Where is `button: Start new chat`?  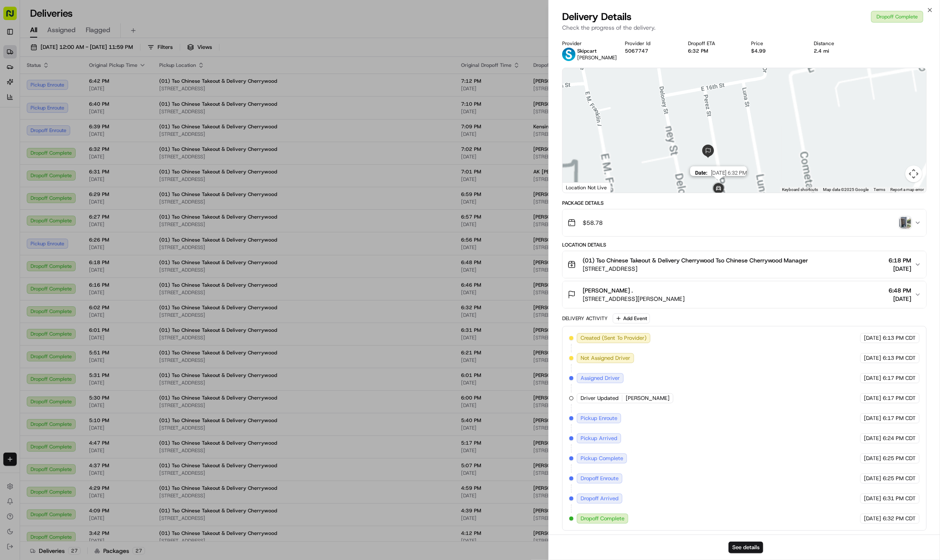
button: Start new chat is located at coordinates (147, 88).